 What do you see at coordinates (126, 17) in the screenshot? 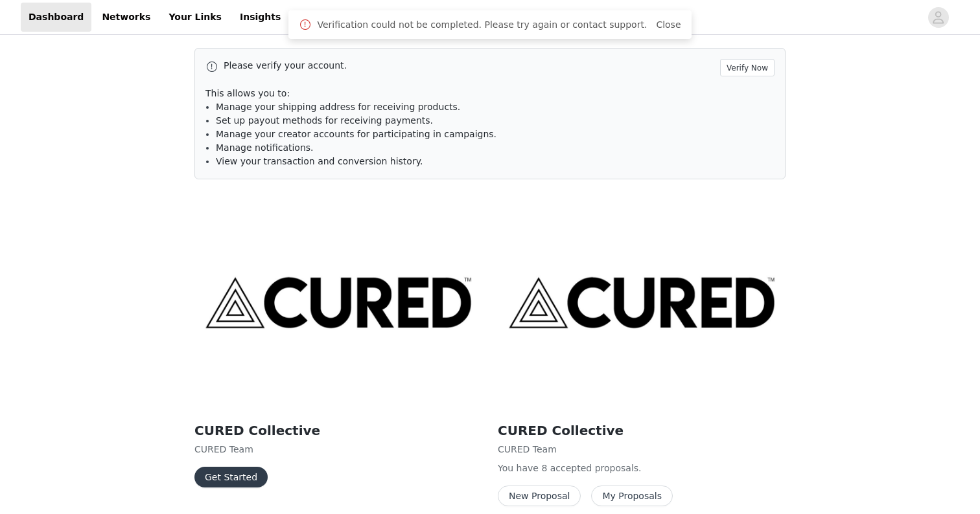
I see `a: Networks` at bounding box center [126, 17].